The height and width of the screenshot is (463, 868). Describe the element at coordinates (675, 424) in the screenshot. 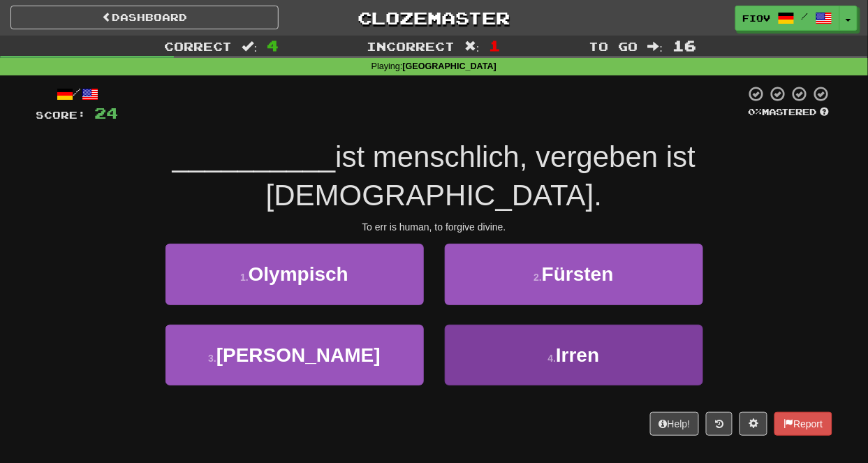

I see `button: Help!` at that location.